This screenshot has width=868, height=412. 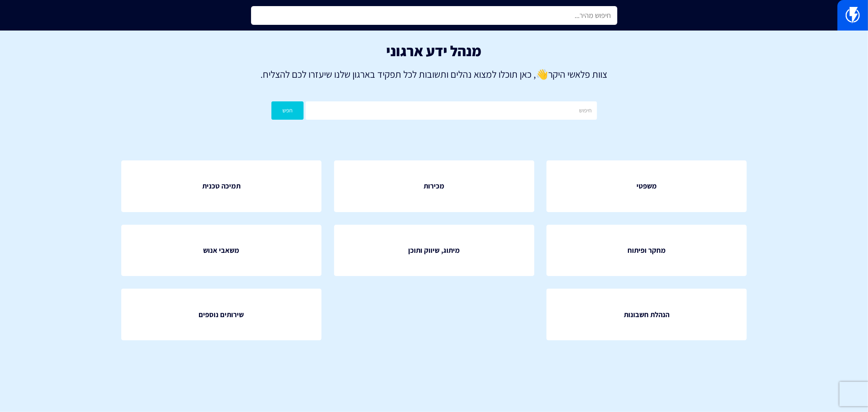 I want to click on span: מיתוג, שיווק ותוכן, so click(x=434, y=250).